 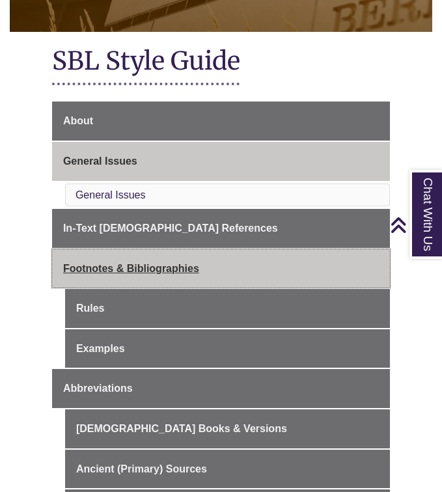 I want to click on a: Examples, so click(x=227, y=349).